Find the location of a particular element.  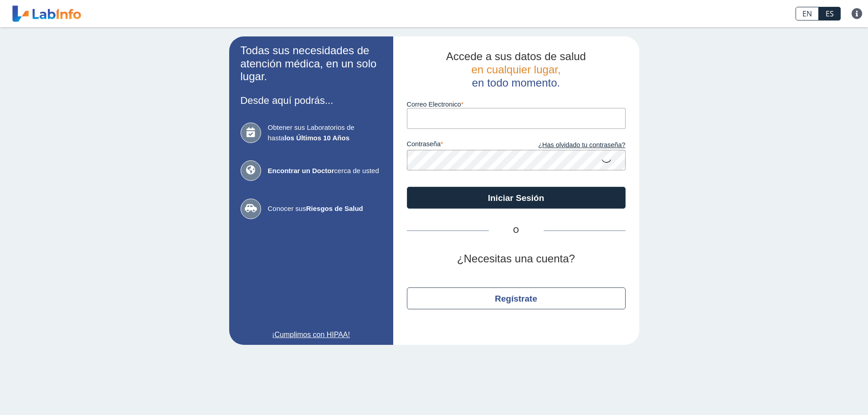

h2: ¿Necesitas una cuenta? is located at coordinates (516, 259).